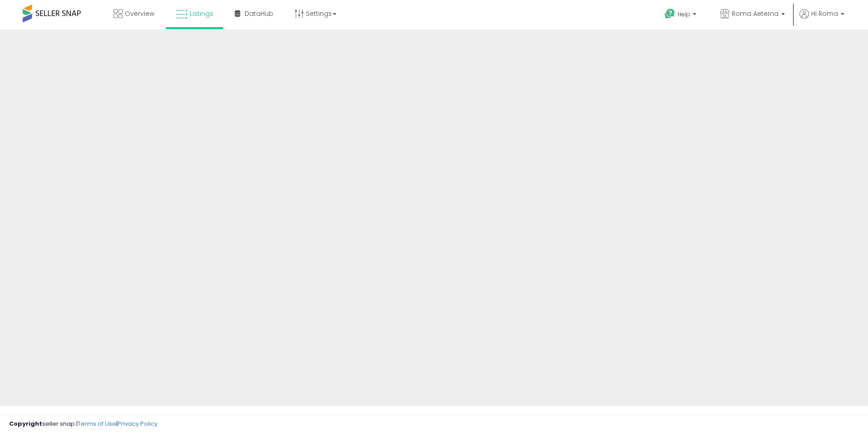  Describe the element at coordinates (202, 14) in the screenshot. I see `span: Listings` at that location.